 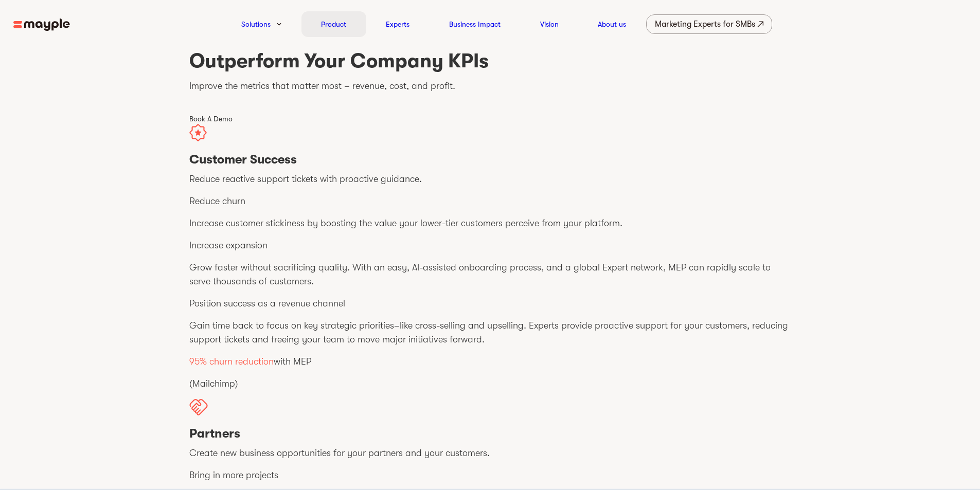 What do you see at coordinates (334, 24) in the screenshot?
I see `a: Product` at bounding box center [334, 24].